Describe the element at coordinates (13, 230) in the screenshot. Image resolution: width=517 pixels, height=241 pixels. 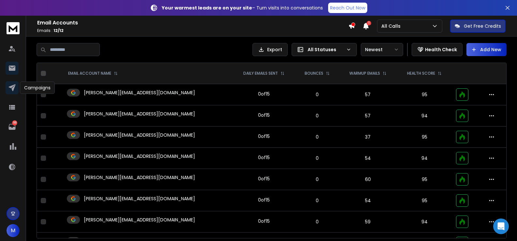
I see `span: M` at that location.